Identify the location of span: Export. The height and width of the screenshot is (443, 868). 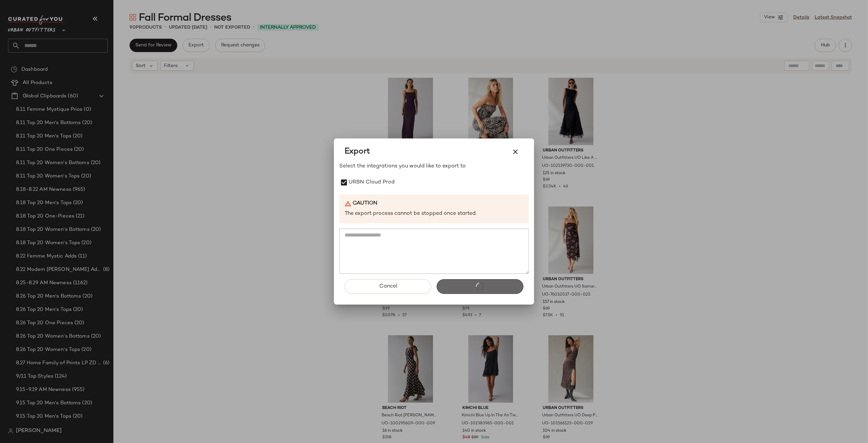
(357, 152).